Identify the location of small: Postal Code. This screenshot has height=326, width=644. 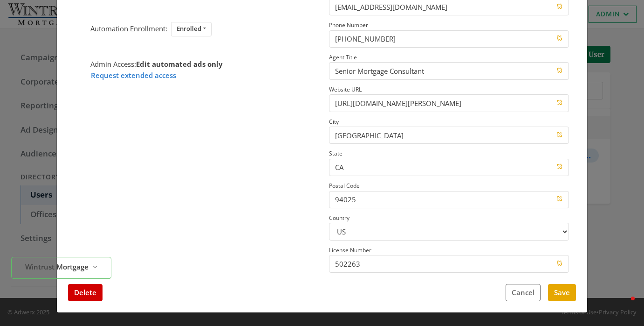
(345, 185).